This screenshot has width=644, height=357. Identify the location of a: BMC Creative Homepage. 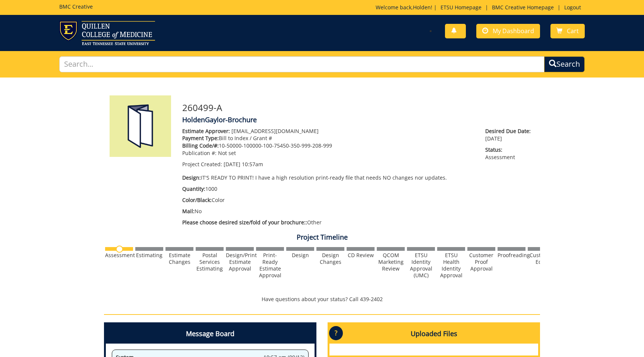
(523, 7).